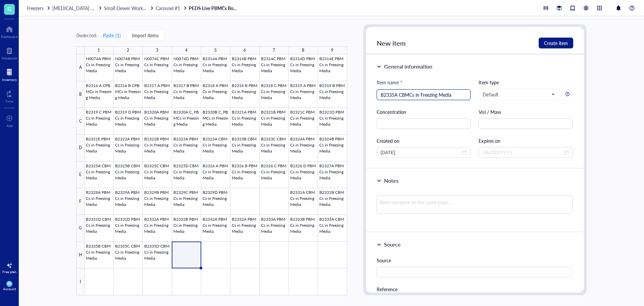 The width and height of the screenshot is (644, 306). Describe the element at coordinates (168, 8) in the screenshot. I see `span: Carousel #1` at that location.